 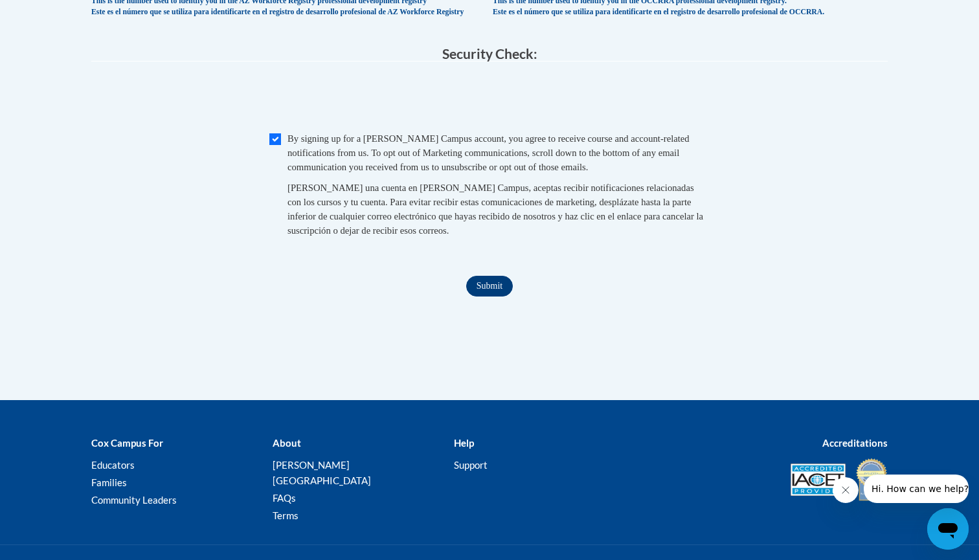 What do you see at coordinates (818, 480) in the screenshot?
I see `img: Accredited IACET® Provider` at bounding box center [818, 480].